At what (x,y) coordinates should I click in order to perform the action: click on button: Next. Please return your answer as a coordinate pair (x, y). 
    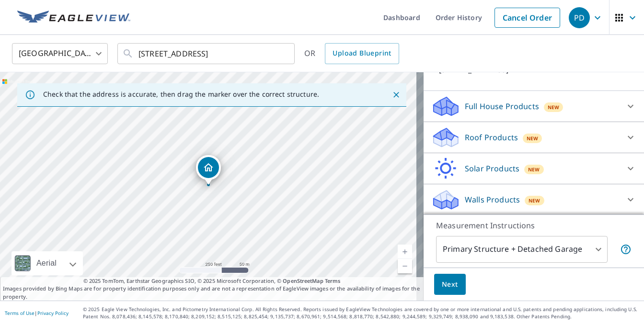
    Looking at the image, I should click on (450, 285).